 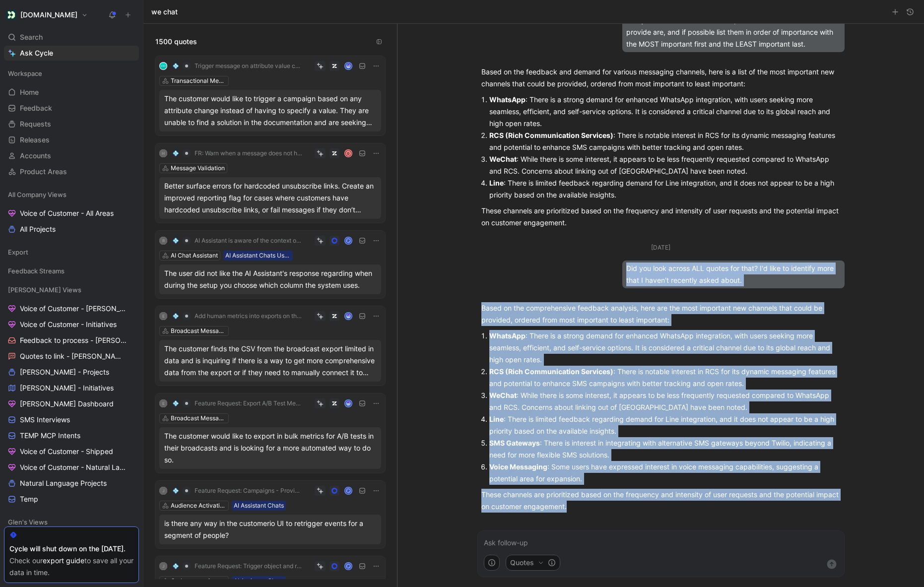 I want to click on span: SMS Interviews, so click(x=45, y=420).